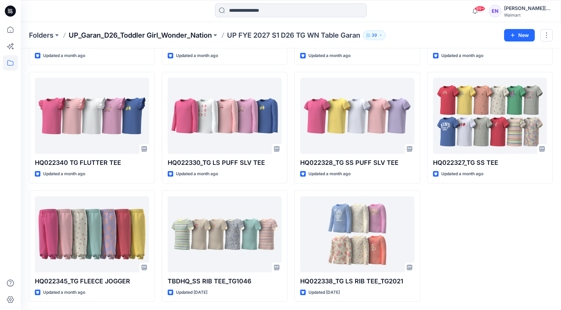  What do you see at coordinates (357, 234) in the screenshot?
I see `a: HQ022338_TG LS RIB TEE_TG2021` at bounding box center [357, 234].